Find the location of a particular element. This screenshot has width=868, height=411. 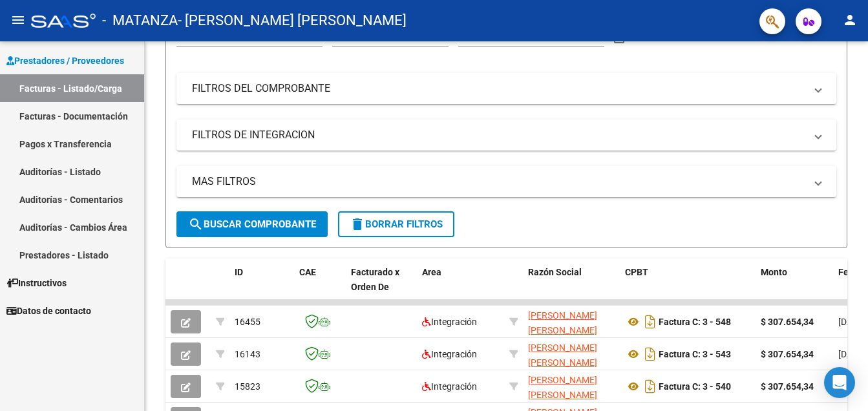

button: Borrar Filtros is located at coordinates (396, 224).